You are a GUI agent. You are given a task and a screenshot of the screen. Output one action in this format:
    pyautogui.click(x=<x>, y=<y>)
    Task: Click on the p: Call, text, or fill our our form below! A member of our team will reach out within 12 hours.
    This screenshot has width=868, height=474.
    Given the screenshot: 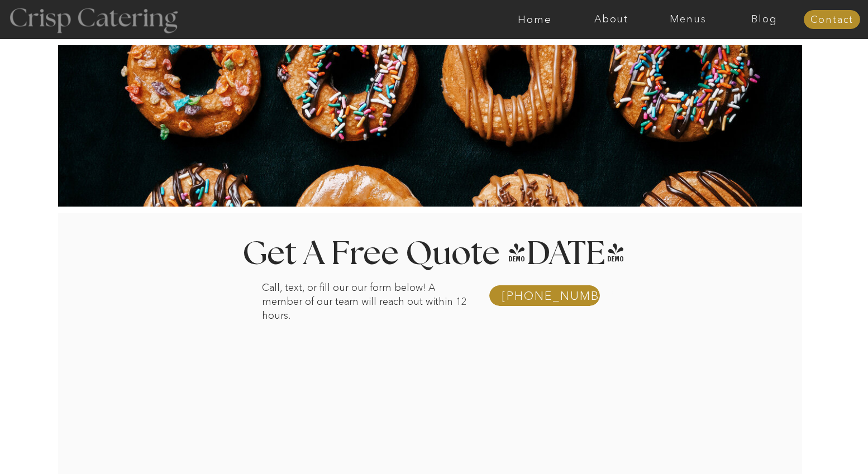 What is the action you would take?
    pyautogui.click(x=369, y=285)
    